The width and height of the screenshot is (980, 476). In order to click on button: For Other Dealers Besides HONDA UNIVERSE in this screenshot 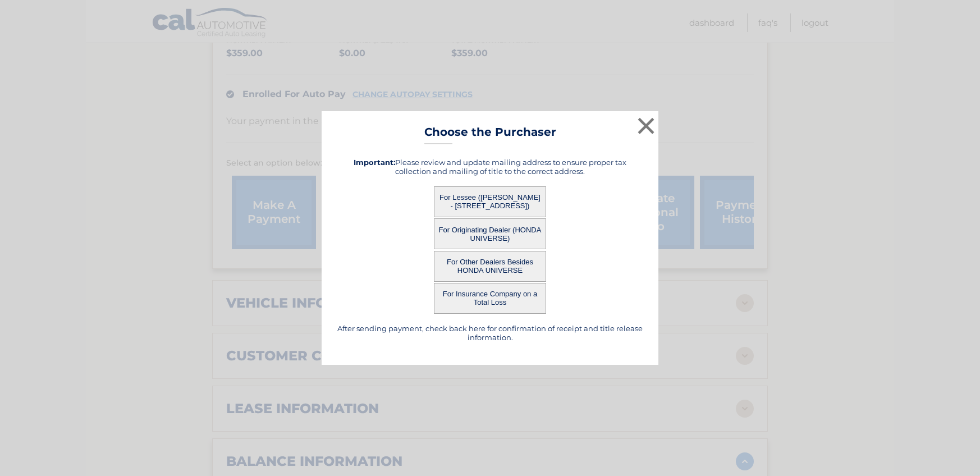, I will do `click(490, 266)`.